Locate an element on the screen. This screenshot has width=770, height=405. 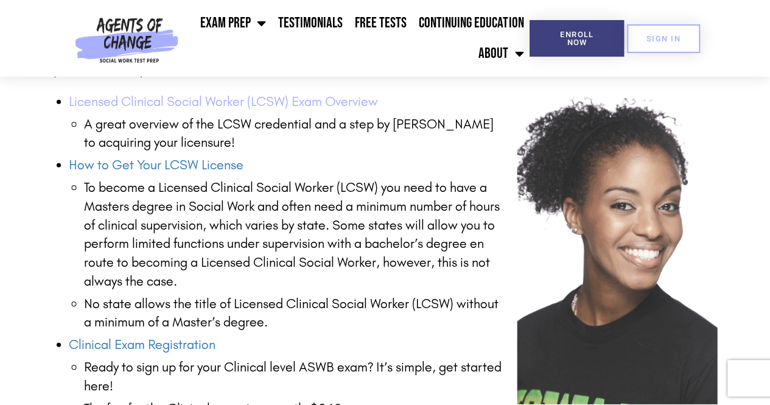
span: Enroll Now is located at coordinates (576, 38).